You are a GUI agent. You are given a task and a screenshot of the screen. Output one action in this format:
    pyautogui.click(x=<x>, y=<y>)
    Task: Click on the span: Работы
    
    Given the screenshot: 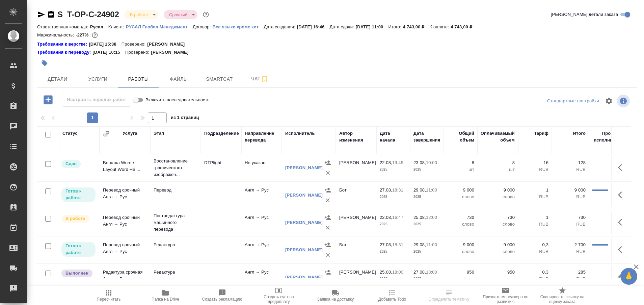 What is the action you would take?
    pyautogui.click(x=138, y=79)
    